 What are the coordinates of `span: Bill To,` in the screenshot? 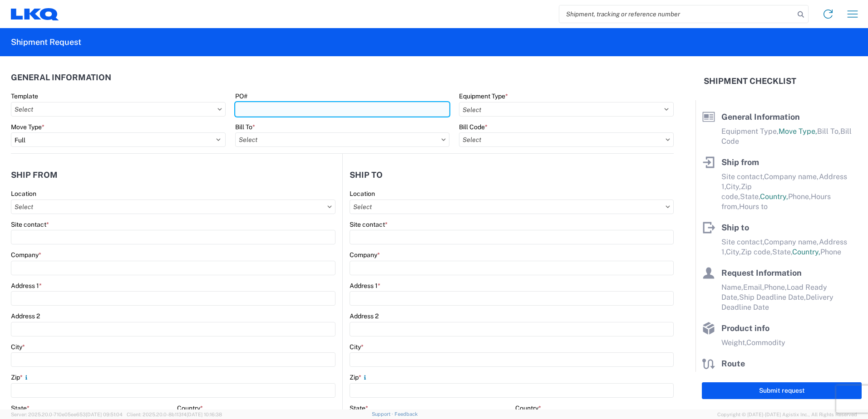 It's located at (828, 131).